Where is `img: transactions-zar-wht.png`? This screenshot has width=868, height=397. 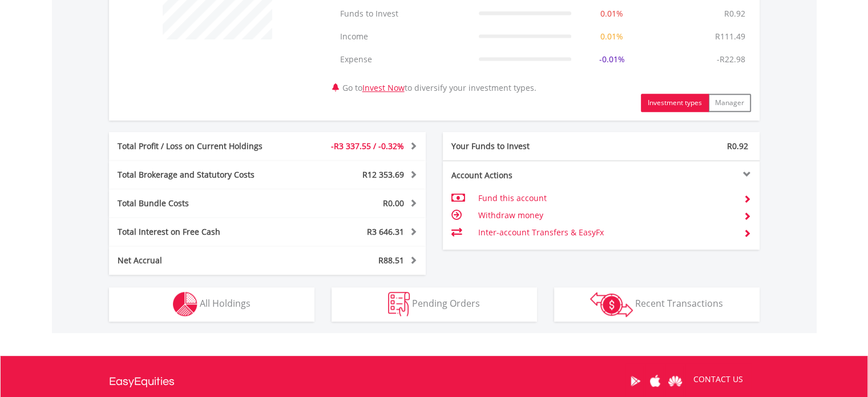
img: transactions-zar-wht.png is located at coordinates (611, 304).